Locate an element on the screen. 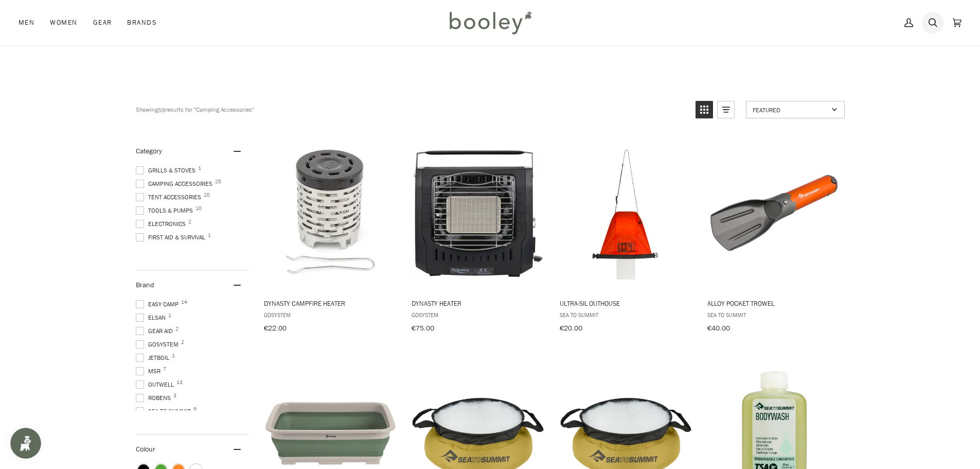 The image size is (980, 469). span: Ultra-Sil Outhouse is located at coordinates (626, 303).